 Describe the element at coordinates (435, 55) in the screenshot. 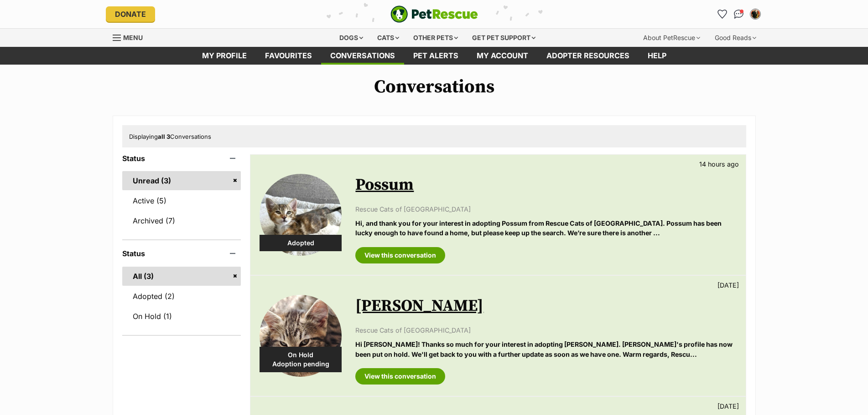

I see `a: Pet alerts` at that location.